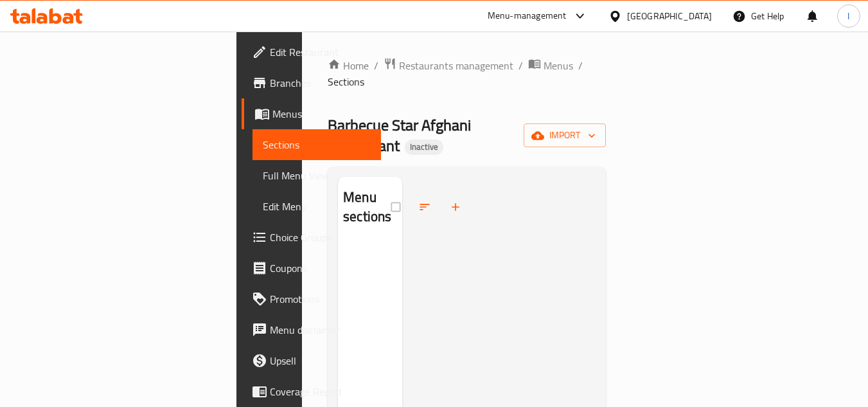 The image size is (868, 407). What do you see at coordinates (449, 65) in the screenshot?
I see `a: Restaurants management` at bounding box center [449, 65].